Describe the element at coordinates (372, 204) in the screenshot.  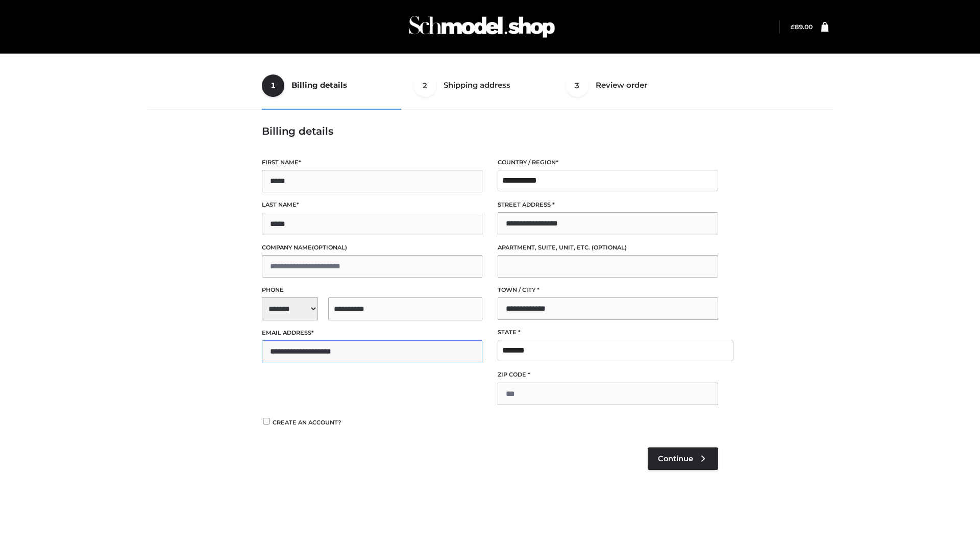
I see `label: Last name` at that location.